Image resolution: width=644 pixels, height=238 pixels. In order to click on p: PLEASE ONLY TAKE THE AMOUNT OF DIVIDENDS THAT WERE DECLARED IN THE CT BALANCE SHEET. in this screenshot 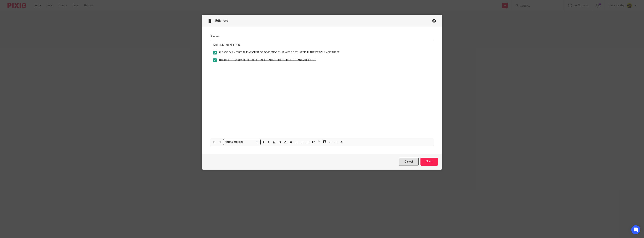, I will do `click(325, 53)`.